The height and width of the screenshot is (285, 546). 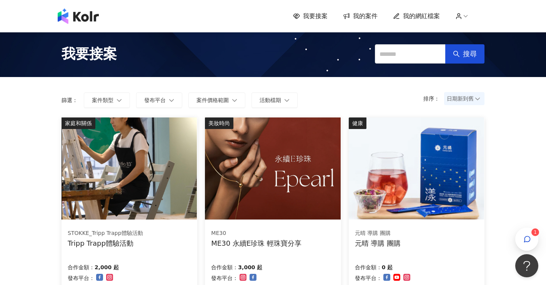 I want to click on button: 發布平台, so click(x=159, y=100).